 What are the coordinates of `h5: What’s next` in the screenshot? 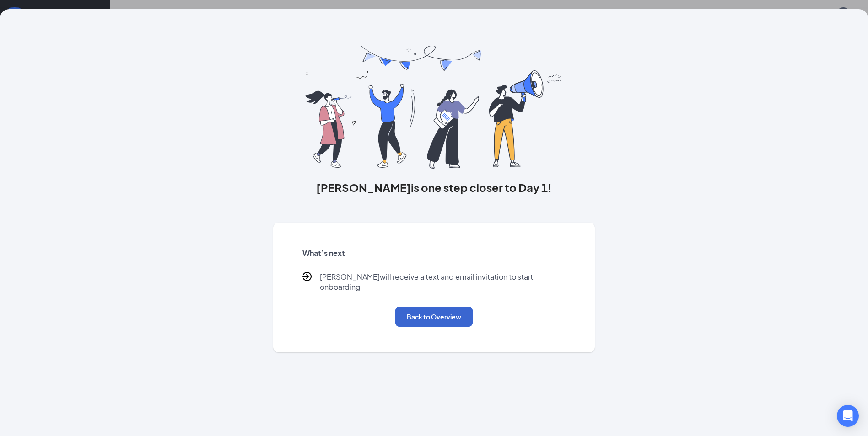 It's located at (434, 253).